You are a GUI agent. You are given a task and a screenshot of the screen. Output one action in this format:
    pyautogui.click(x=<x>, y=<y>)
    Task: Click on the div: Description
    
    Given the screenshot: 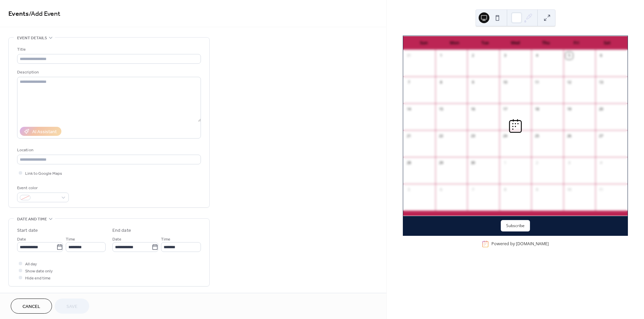 What is the action you would take?
    pyautogui.click(x=108, y=72)
    